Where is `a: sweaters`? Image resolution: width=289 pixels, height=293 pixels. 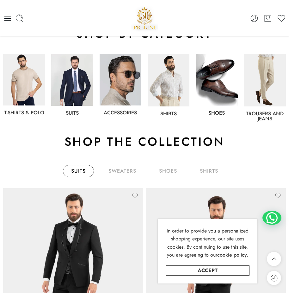 a: sweaters is located at coordinates (122, 171).